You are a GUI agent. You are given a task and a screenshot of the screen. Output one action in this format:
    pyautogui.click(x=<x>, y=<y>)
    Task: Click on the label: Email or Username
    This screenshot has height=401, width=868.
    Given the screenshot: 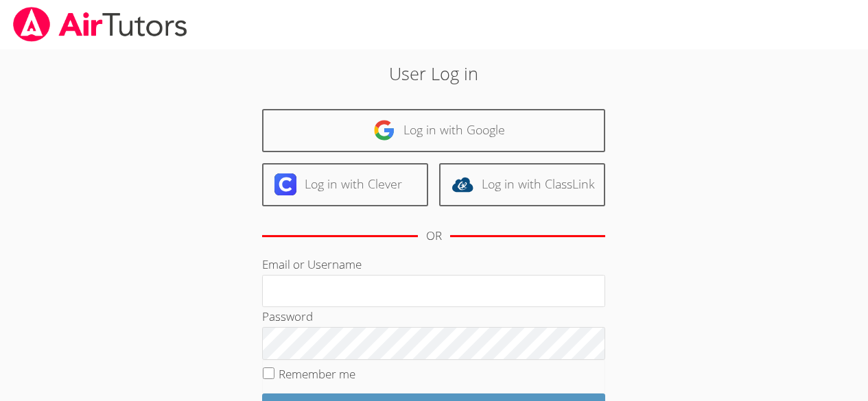 What is the action you would take?
    pyautogui.click(x=312, y=264)
    